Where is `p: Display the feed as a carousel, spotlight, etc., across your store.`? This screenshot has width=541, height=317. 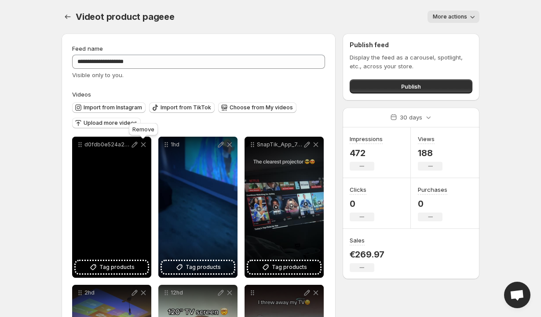
p: Display the feed as a carousel, spotlight, etc., across your store. is located at coordinates (411, 62).